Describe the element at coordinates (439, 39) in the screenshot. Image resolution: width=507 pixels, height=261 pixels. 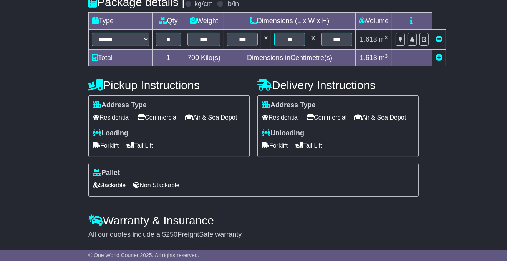
I see `a: Remove this item` at that location.